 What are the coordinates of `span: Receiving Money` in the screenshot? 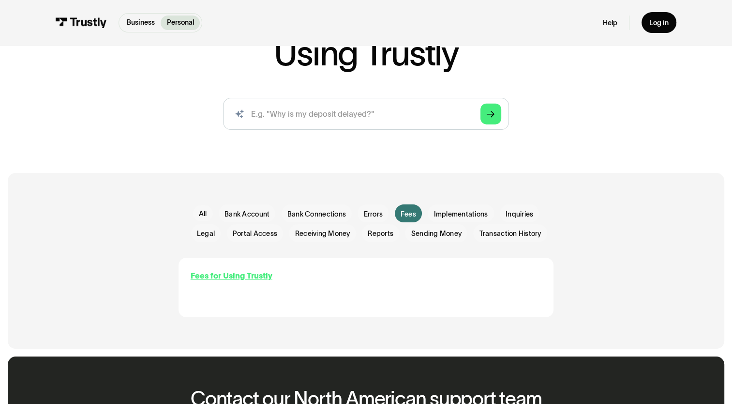 It's located at (323, 233).